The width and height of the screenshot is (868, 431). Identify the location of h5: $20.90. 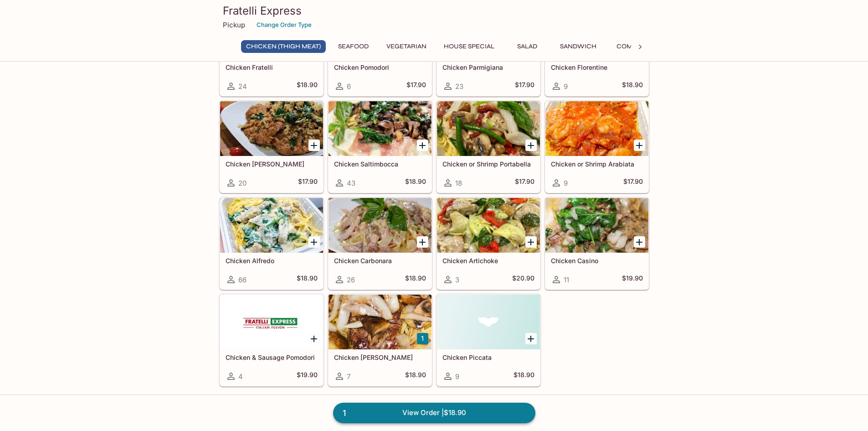
(523, 279).